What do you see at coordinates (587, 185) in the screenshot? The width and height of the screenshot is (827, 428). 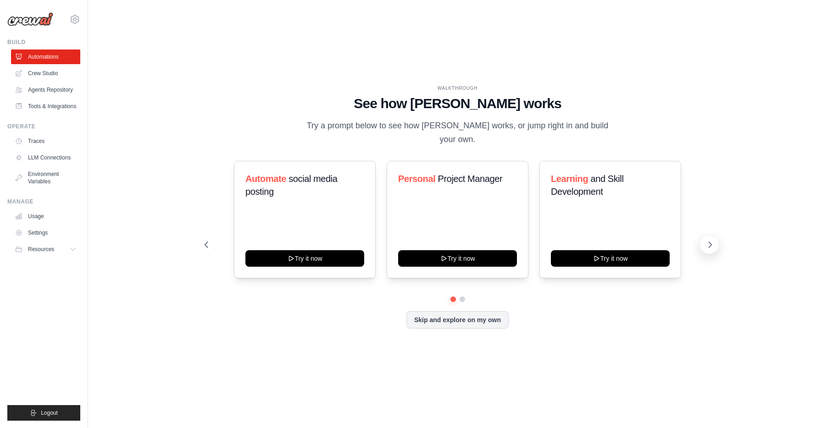 I see `span: and Skill Development` at bounding box center [587, 185].